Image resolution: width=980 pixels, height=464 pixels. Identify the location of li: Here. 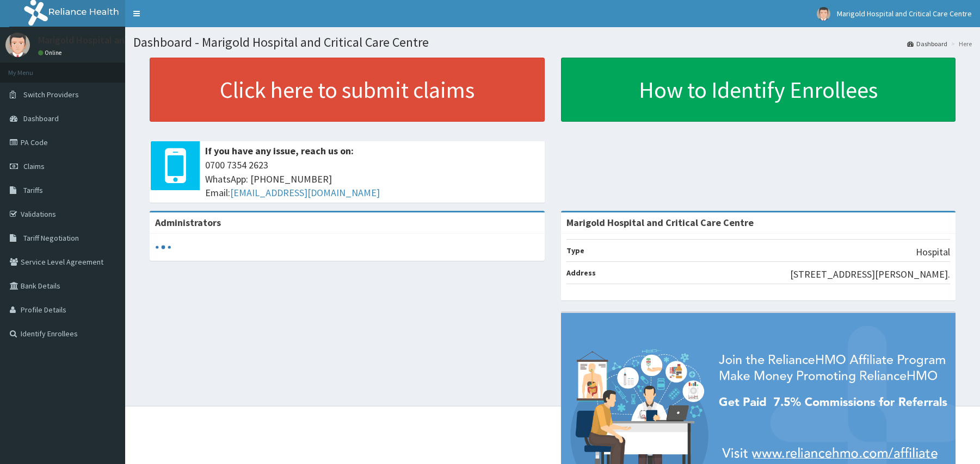
(960, 44).